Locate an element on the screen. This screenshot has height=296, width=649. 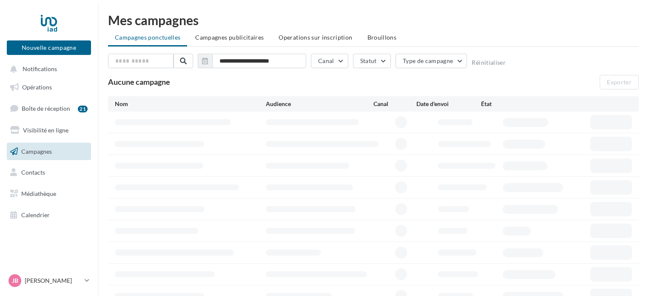
div: État is located at coordinates (513, 104).